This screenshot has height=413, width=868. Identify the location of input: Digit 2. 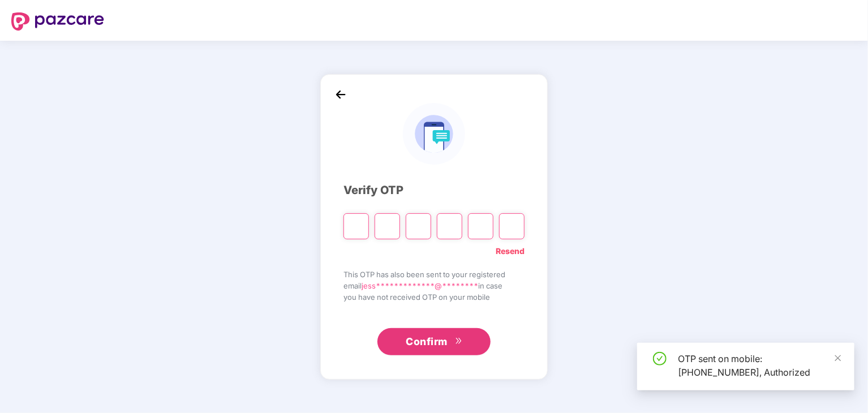
(387, 226).